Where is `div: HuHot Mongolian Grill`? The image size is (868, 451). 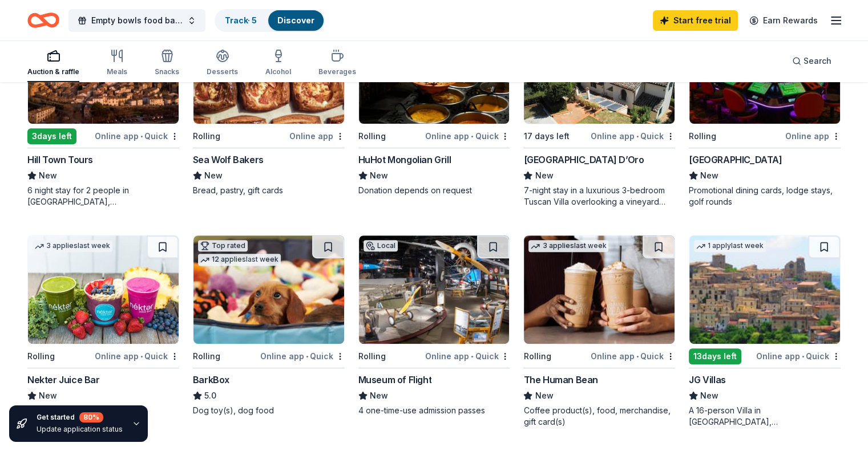 div: HuHot Mongolian Grill is located at coordinates (404, 160).